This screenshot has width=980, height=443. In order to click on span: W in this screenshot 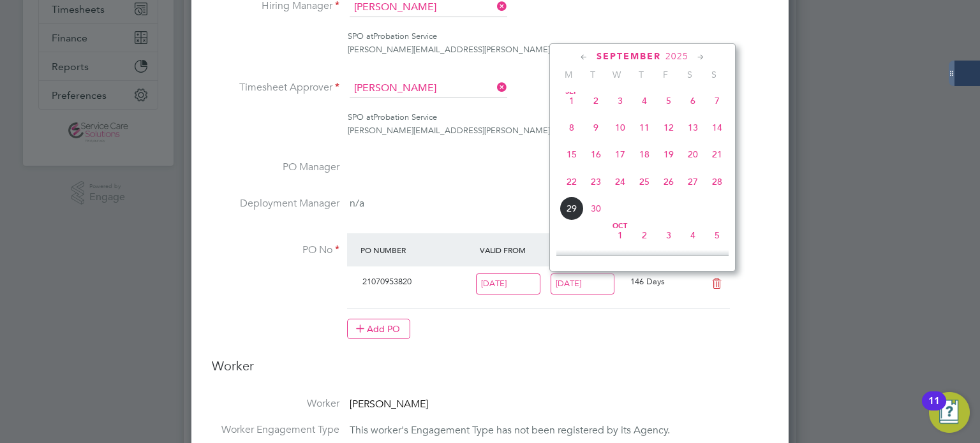, I will do `click(617, 75)`.